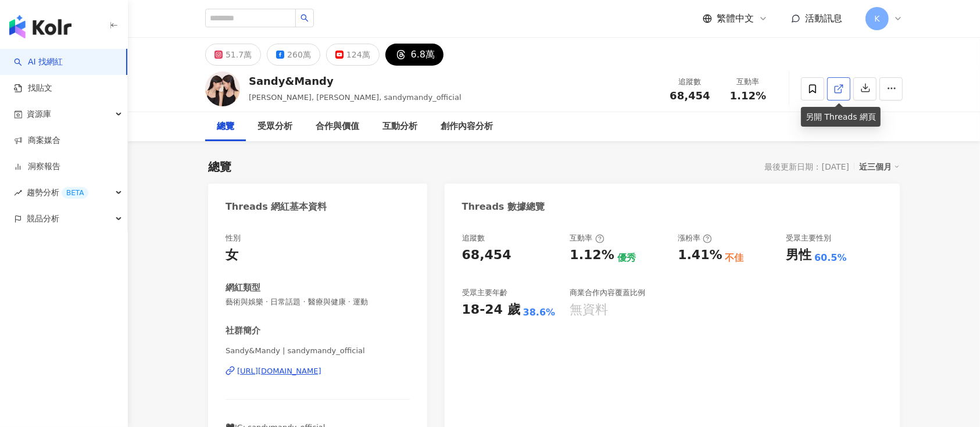 This screenshot has width=980, height=427. What do you see at coordinates (40, 27) in the screenshot?
I see `img: logo` at bounding box center [40, 27].